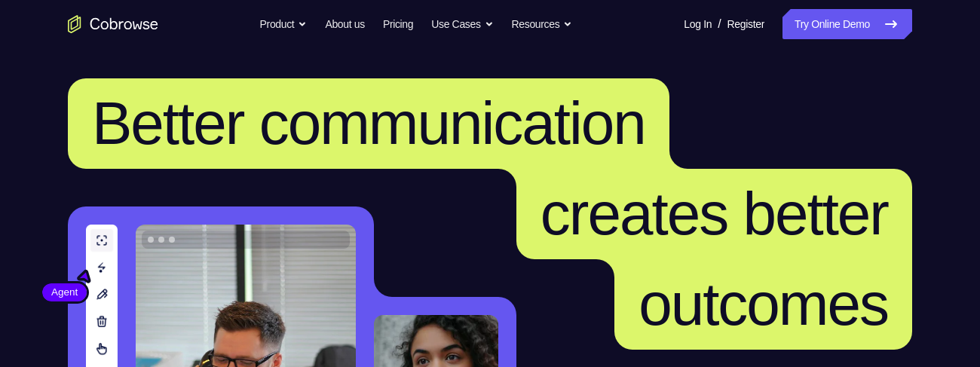  What do you see at coordinates (398, 24) in the screenshot?
I see `a: Pricing` at bounding box center [398, 24].